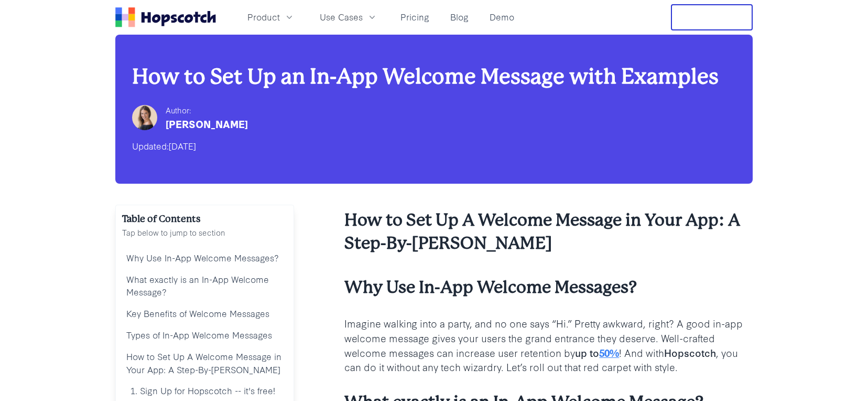  I want to click on a: What exactly is an In-App Welcome Message?, so click(205, 286).